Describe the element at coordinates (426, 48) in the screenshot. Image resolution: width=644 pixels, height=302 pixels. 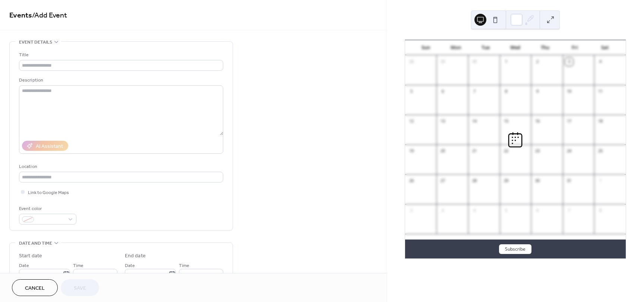
I see `div: Sun` at that location.